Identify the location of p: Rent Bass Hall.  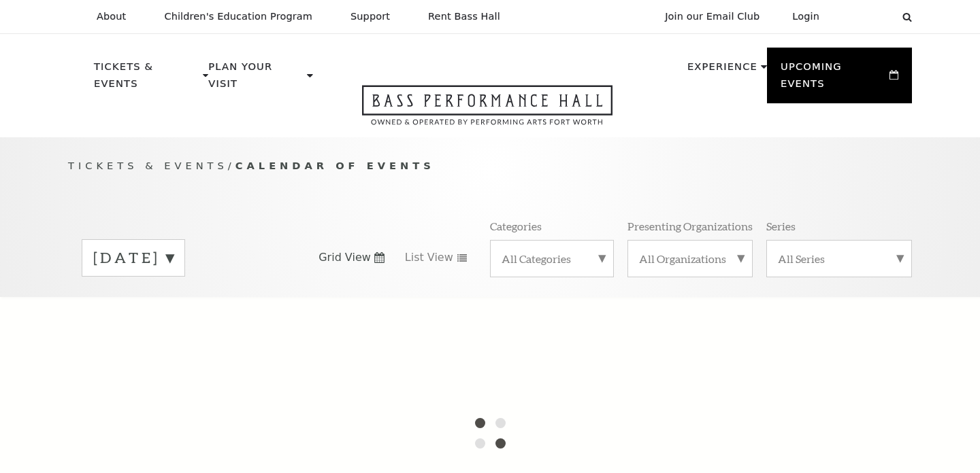
(464, 17).